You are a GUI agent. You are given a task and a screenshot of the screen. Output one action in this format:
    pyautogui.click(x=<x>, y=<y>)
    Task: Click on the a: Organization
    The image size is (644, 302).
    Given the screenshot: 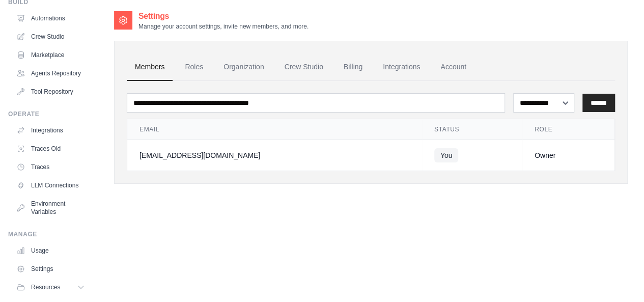 What is the action you would take?
    pyautogui.click(x=243, y=67)
    